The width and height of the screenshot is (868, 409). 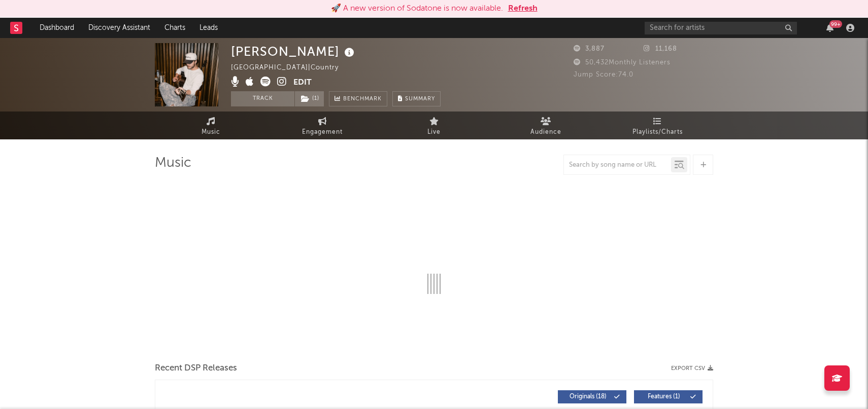 What do you see at coordinates (830, 28) in the screenshot?
I see `button: 99+` at bounding box center [830, 28].